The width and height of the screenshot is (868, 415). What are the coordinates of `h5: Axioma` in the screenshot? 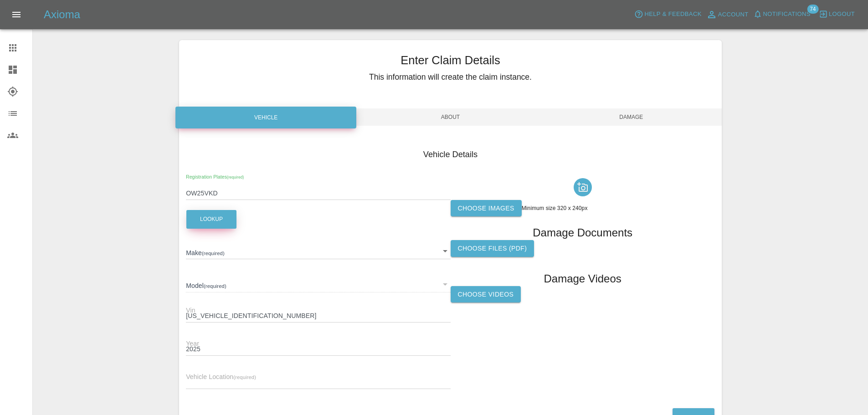 It's located at (62, 14).